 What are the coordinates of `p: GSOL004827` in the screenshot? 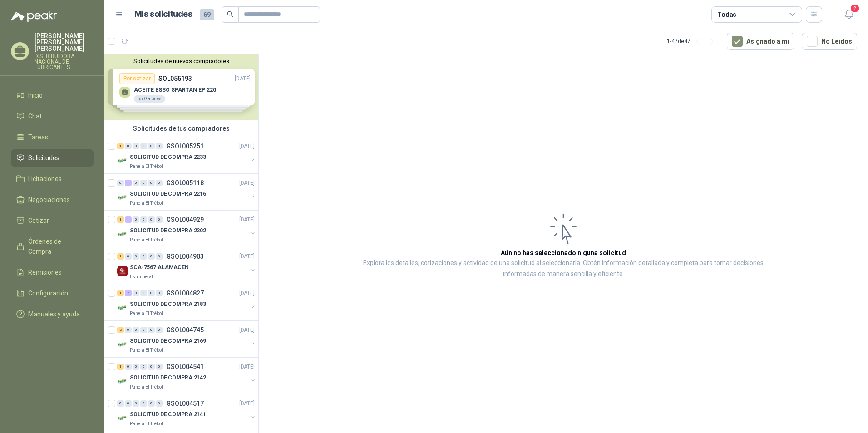 It's located at (185, 293).